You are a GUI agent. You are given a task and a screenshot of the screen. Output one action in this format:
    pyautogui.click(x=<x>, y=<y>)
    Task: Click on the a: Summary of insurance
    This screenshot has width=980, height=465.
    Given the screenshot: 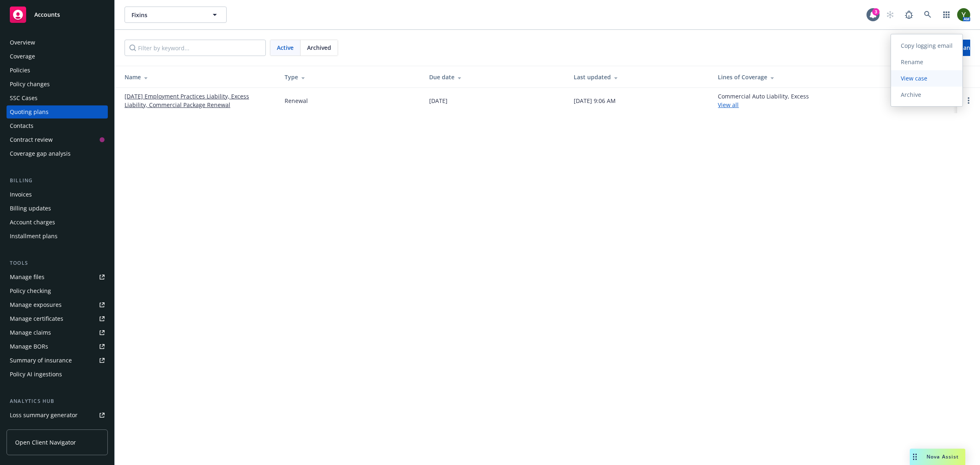 What is the action you would take?
    pyautogui.click(x=57, y=360)
    